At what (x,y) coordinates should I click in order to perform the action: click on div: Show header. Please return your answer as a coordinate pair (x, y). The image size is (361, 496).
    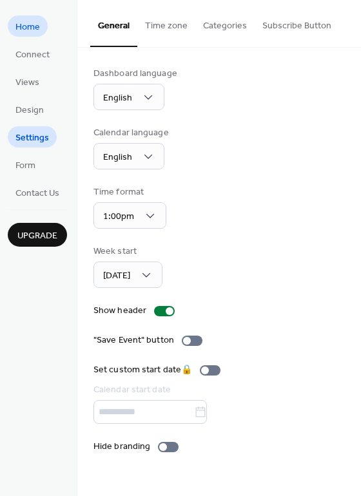
    Looking at the image, I should click on (120, 311).